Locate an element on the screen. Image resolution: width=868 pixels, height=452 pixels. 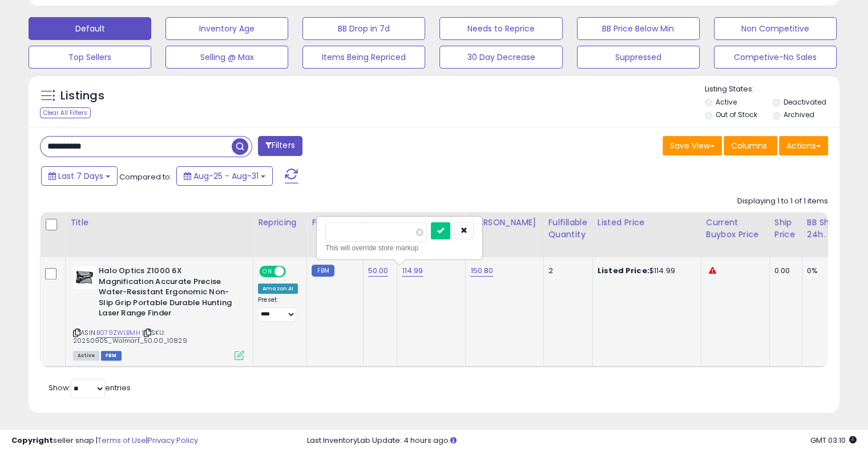
span: FBM is located at coordinates (111, 355).